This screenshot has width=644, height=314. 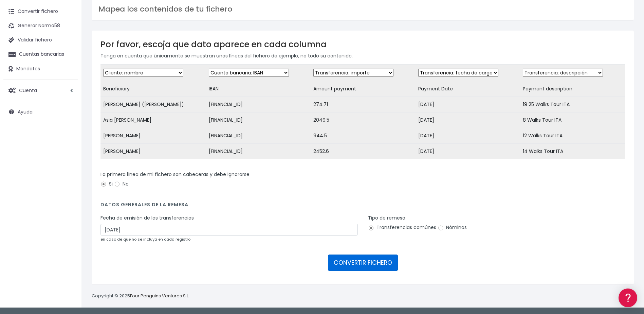 I want to click on td: 14 Walks Tour ITA, so click(x=573, y=151).